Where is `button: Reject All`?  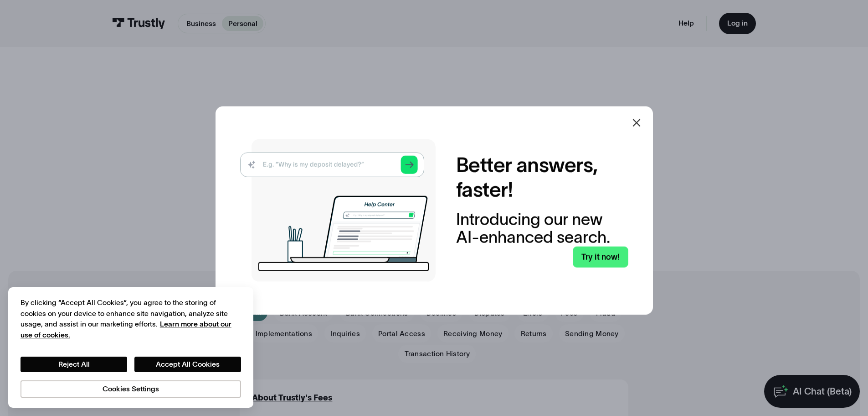 button: Reject All is located at coordinates (74, 364).